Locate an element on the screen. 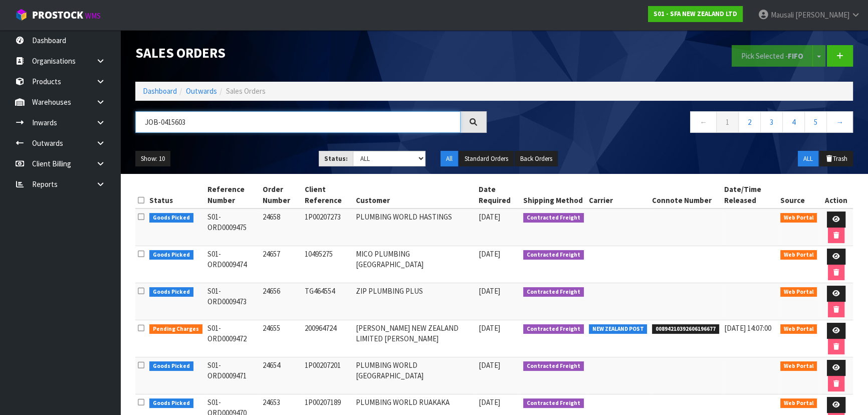 The image size is (868, 415). th: Shipping Method is located at coordinates (553, 195).